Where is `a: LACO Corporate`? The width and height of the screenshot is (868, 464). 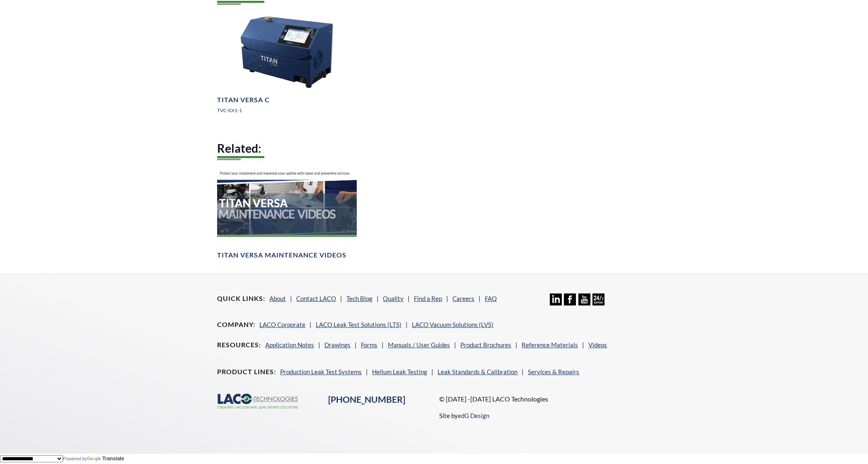 a: LACO Corporate is located at coordinates (282, 325).